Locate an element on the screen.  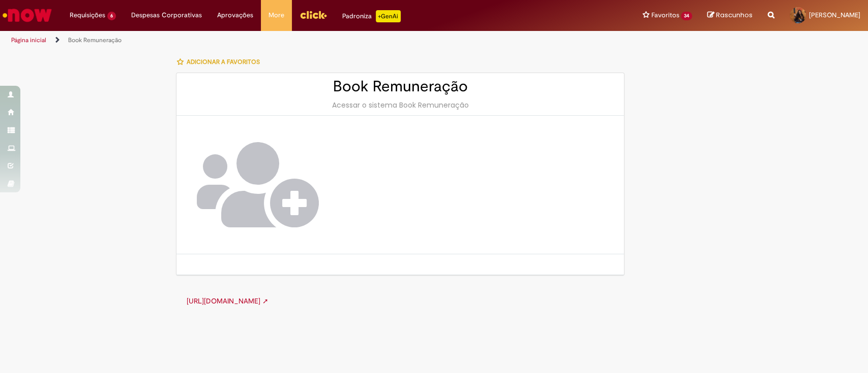
span: 6 is located at coordinates (111, 16).